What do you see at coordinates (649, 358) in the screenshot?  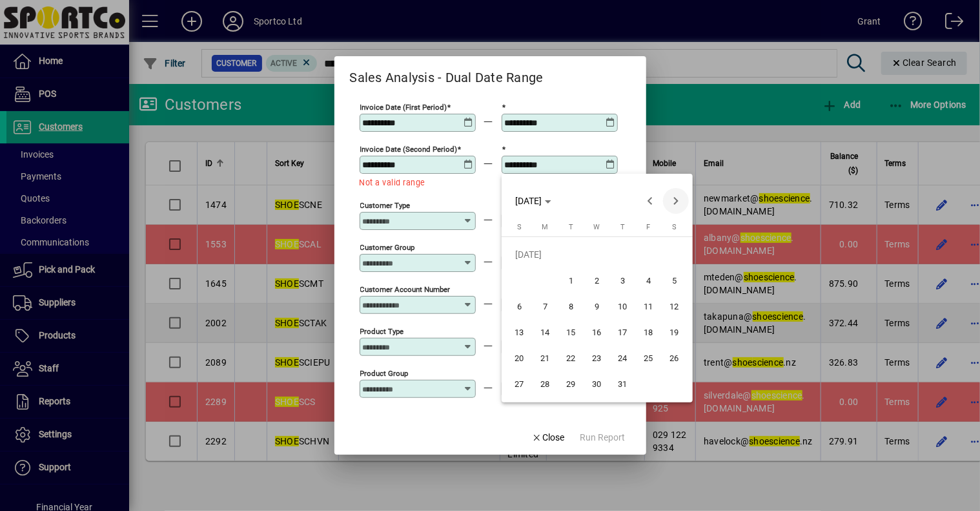 I see `button: Fri Jul 25 2025` at bounding box center [649, 358].